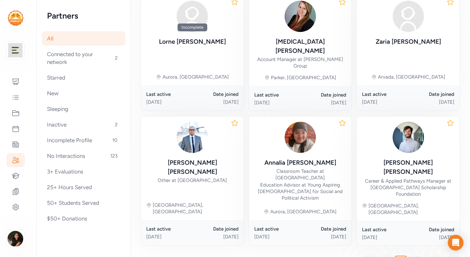  What do you see at coordinates (84, 203) in the screenshot?
I see `div: 50+ Students Served` at bounding box center [84, 203].